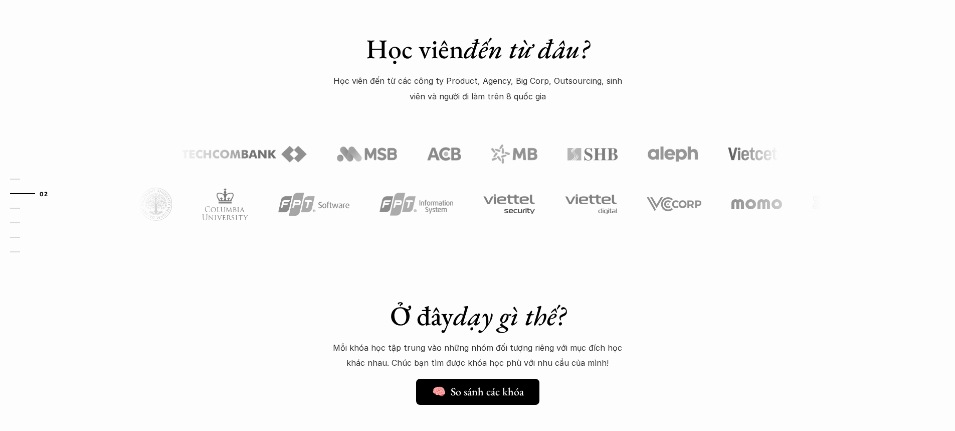  What do you see at coordinates (478, 88) in the screenshot?
I see `p: Học viên đến từ các công ty Product, Agency, Big Corp, Outsourcing, sinh viên và người đi làm trê...` at bounding box center [478, 88].